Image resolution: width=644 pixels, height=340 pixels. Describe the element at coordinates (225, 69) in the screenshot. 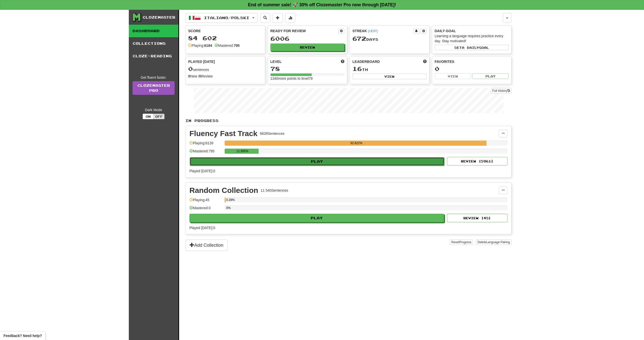

I see `div: sentences` at that location.